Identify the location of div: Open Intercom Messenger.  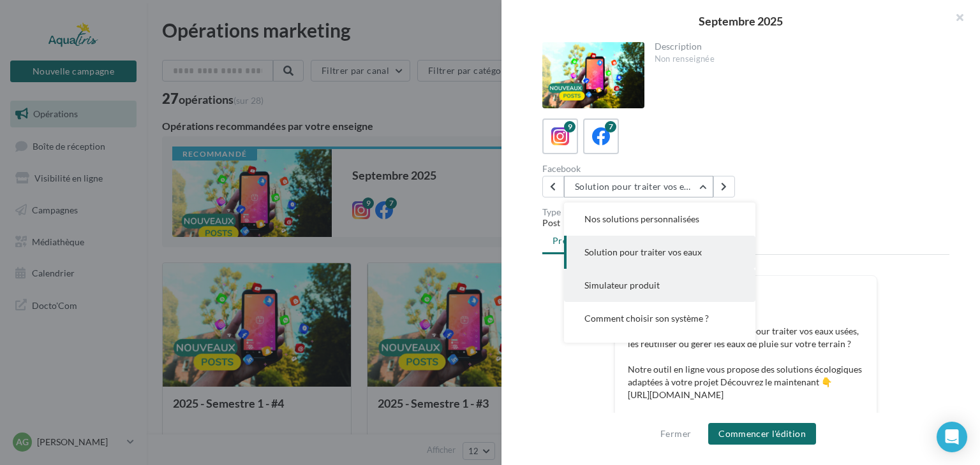
(952, 437).